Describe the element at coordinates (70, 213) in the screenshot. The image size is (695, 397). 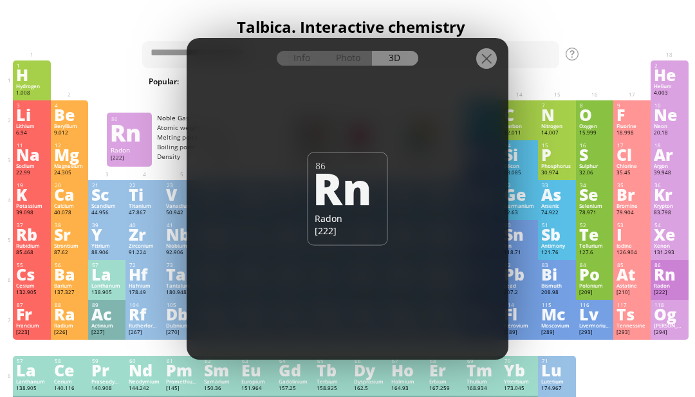
I see `div: 40.078` at that location.